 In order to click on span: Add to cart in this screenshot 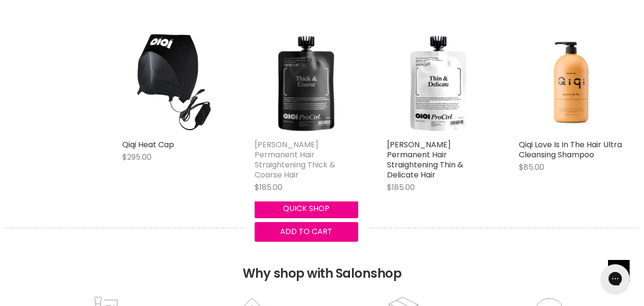, I will do `click(306, 231)`.